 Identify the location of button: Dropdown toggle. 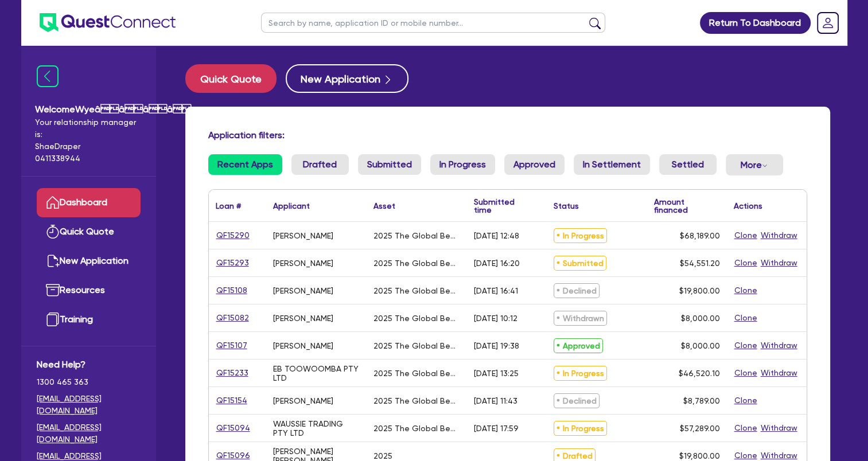
(754, 165).